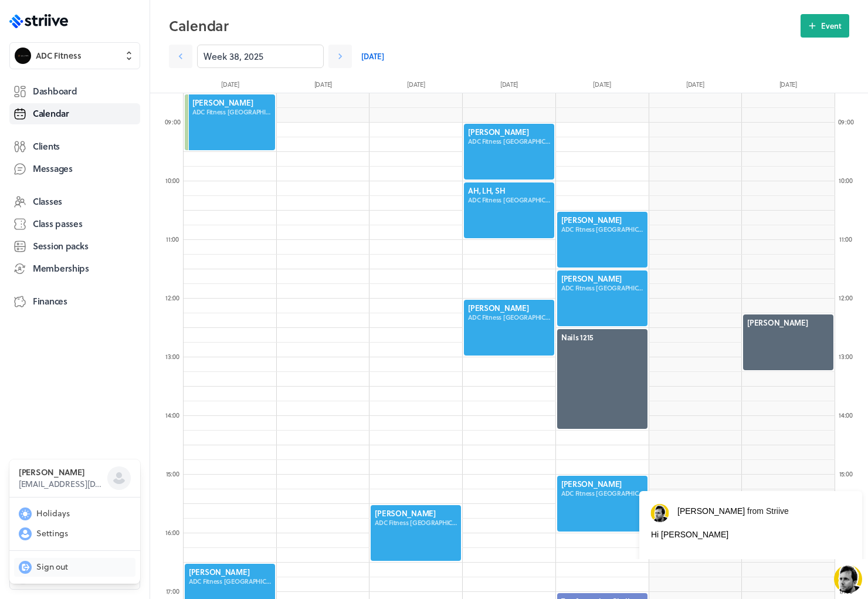 This screenshot has width=868, height=599. What do you see at coordinates (52, 567) in the screenshot?
I see `span: Sign out` at bounding box center [52, 567].